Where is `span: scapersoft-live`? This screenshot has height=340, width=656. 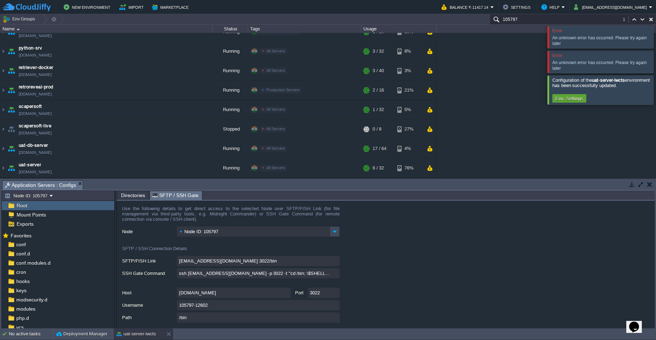 span: scapersoft-live is located at coordinates (35, 126).